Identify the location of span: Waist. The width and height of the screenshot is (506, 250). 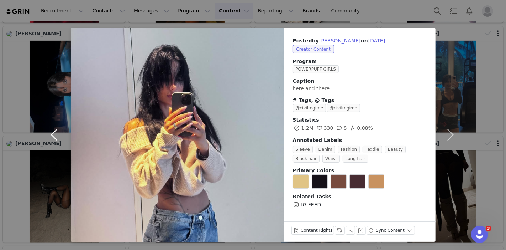
(331, 158).